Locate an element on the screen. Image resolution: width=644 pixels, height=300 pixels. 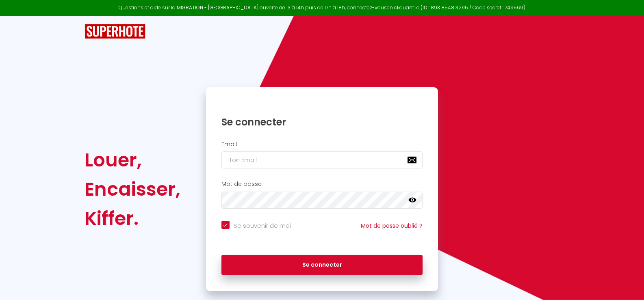
img: SuperHote logo is located at coordinates (115, 31).